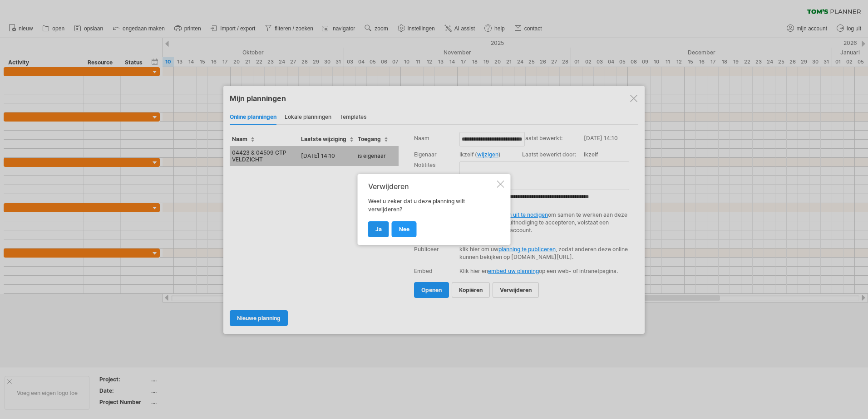 Image resolution: width=868 pixels, height=419 pixels. What do you see at coordinates (379, 230) in the screenshot?
I see `a: ja` at bounding box center [379, 230].